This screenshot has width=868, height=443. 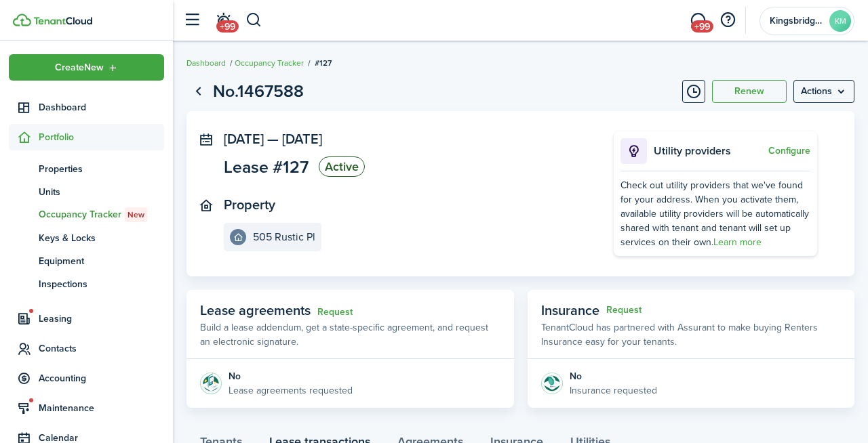 I want to click on span: Lease #127, so click(x=266, y=166).